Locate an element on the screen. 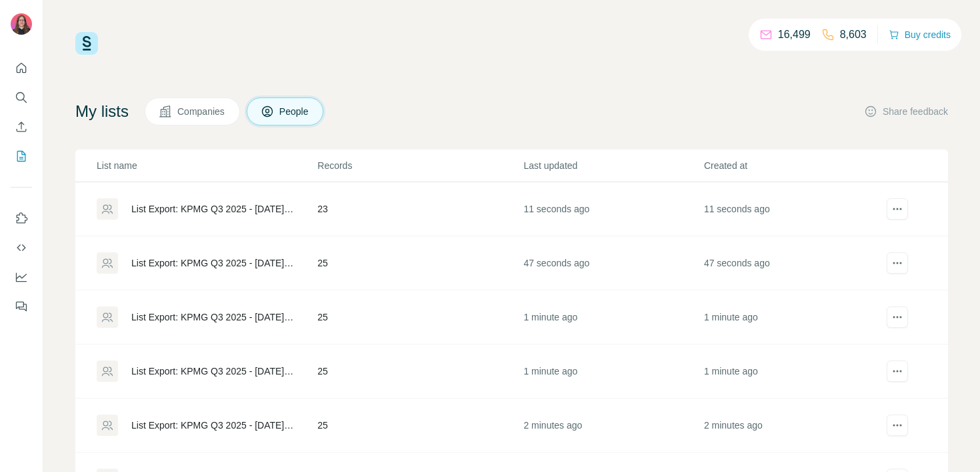 The width and height of the screenshot is (980, 472). button: Use Surfe on LinkedIn is located at coordinates (22, 218).